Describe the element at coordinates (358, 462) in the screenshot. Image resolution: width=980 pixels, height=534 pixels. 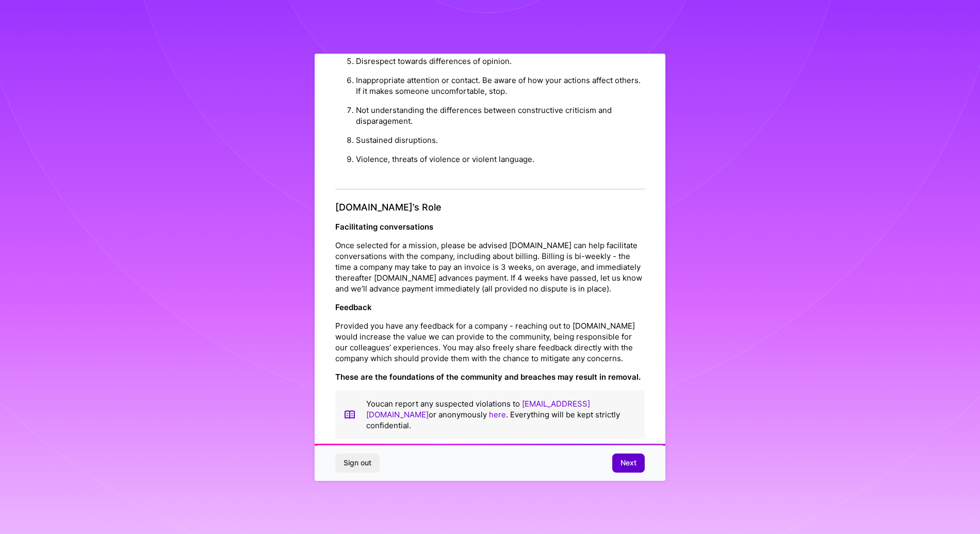
I see `span: Sign out` at that location.